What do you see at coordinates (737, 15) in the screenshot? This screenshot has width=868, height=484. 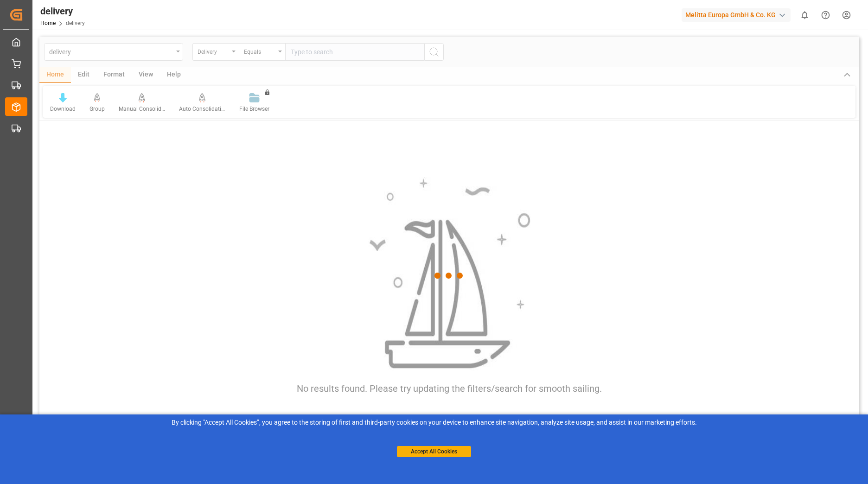 I see `button: Melitta Europa GmbH & Co. KG` at bounding box center [737, 15].